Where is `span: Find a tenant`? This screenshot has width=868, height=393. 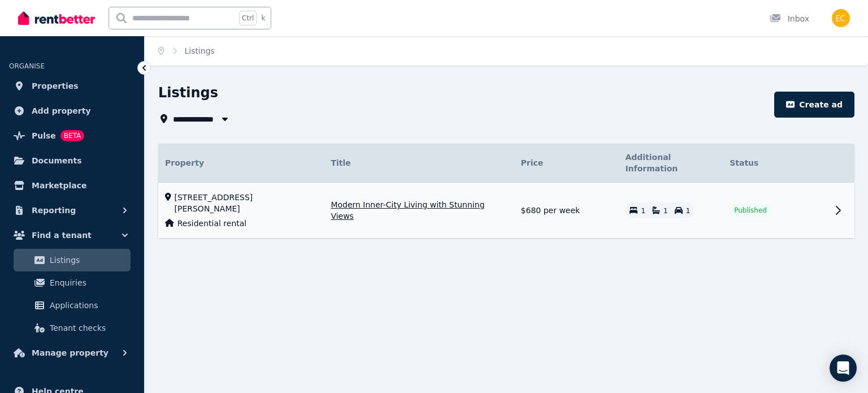 span: Find a tenant is located at coordinates (62, 235).